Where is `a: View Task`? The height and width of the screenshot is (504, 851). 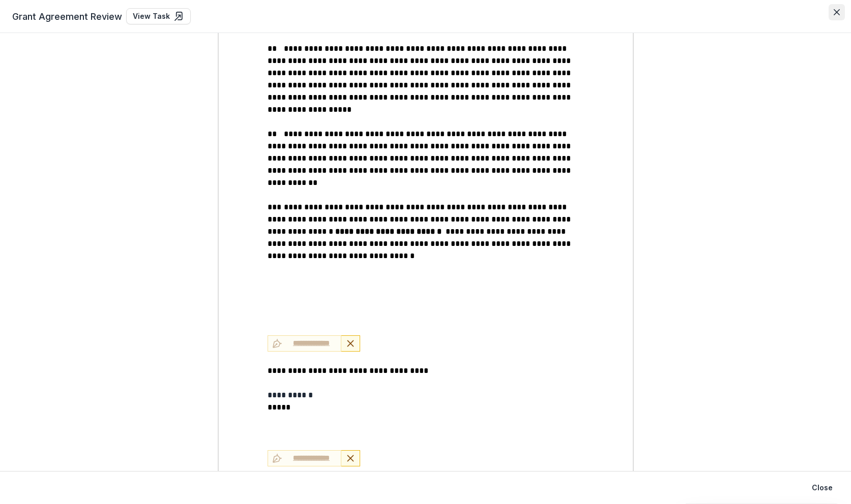
a: View Task is located at coordinates (158, 16).